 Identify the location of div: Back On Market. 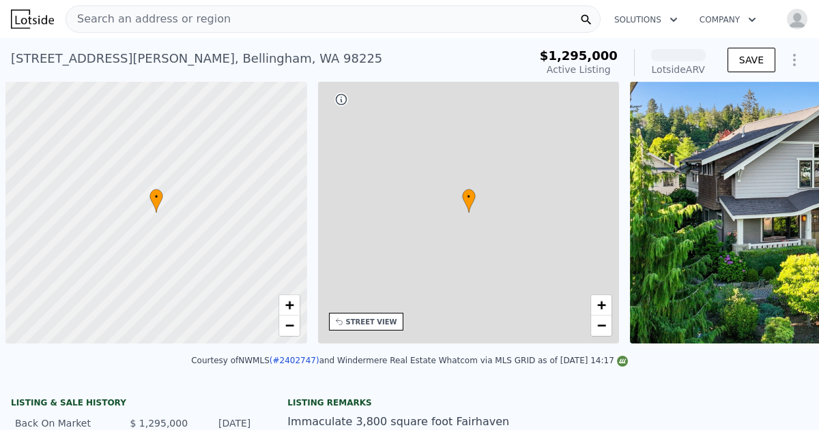
(67, 424).